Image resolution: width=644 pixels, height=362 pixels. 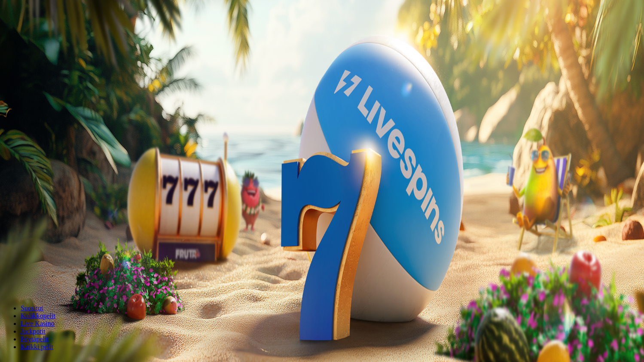 What do you see at coordinates (34, 339) in the screenshot?
I see `span: Pöytäpelit` at bounding box center [34, 339].